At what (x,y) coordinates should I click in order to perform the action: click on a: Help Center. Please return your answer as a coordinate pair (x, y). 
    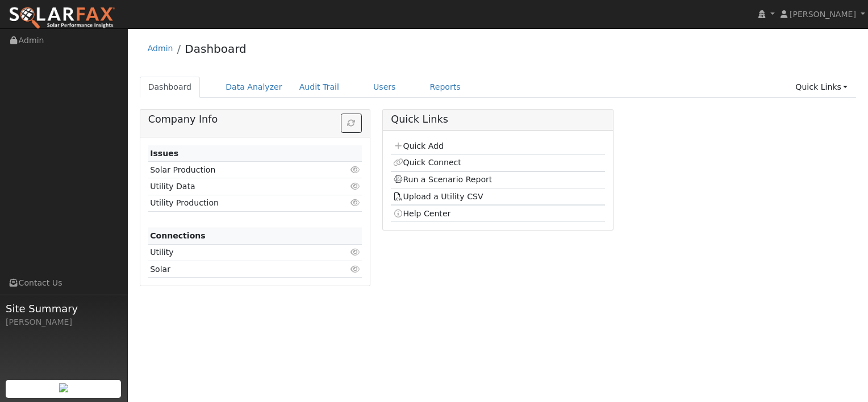
    Looking at the image, I should click on (422, 214).